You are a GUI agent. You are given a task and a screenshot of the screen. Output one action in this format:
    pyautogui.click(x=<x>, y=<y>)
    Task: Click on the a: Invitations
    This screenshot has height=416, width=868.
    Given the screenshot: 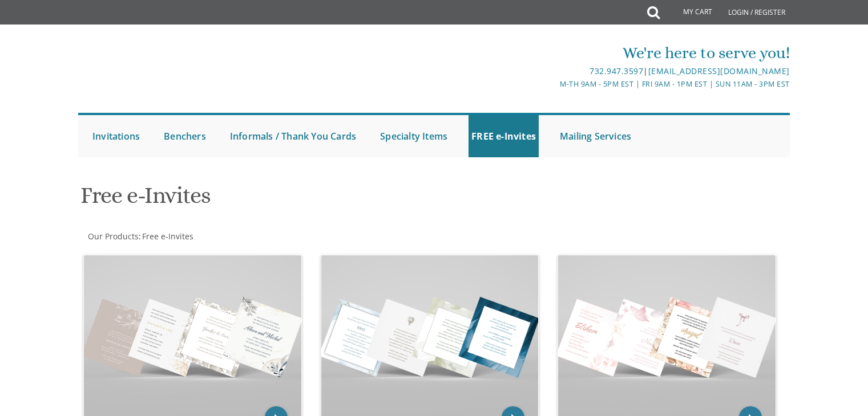 What is the action you would take?
    pyautogui.click(x=116, y=136)
    